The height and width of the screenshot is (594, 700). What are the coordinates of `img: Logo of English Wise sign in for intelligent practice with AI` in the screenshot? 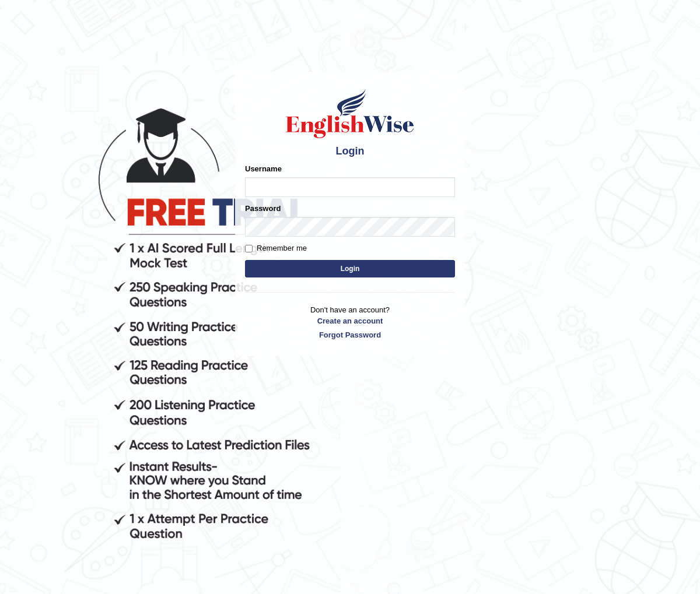 It's located at (350, 114).